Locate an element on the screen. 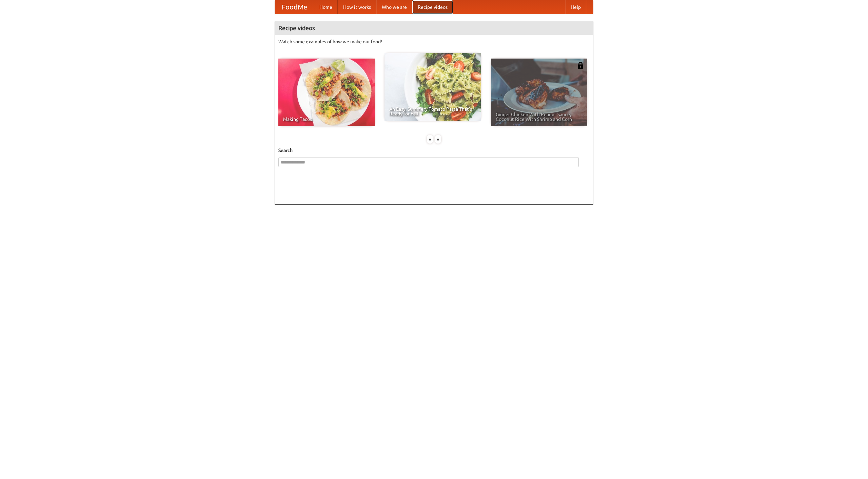  a: Who we are is located at coordinates (394, 7).